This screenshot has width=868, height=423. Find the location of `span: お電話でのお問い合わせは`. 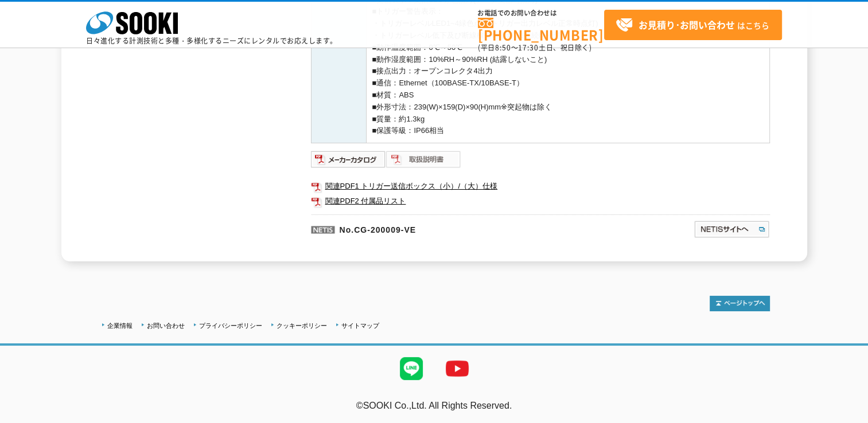

span: お電話でのお問い合わせは is located at coordinates (541, 13).